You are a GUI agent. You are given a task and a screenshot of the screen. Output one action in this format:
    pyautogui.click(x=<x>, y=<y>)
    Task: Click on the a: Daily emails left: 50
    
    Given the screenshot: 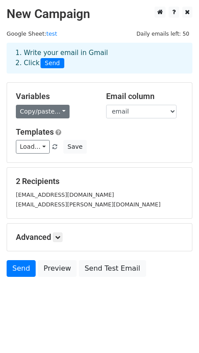 What is the action you would take?
    pyautogui.click(x=163, y=33)
    